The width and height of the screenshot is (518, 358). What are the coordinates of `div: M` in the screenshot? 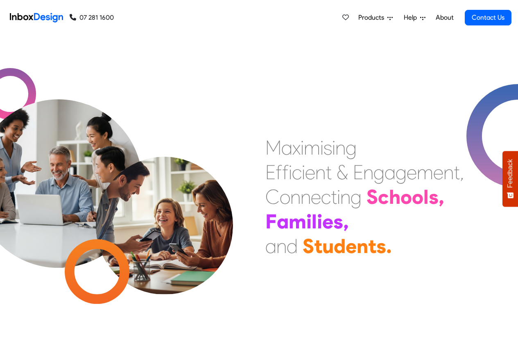 It's located at (273, 147).